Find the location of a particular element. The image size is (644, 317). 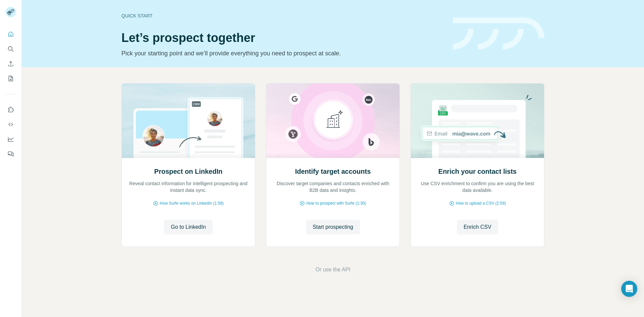

button: Feedback is located at coordinates (11, 154).